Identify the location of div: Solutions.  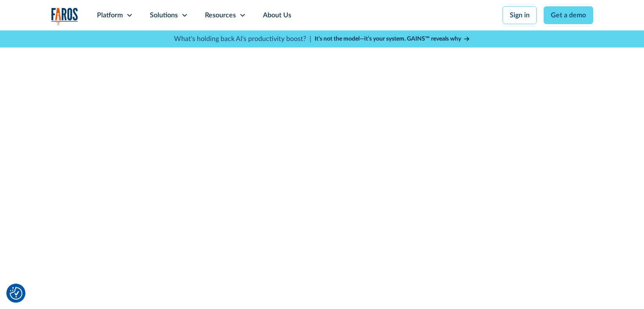
(164, 15).